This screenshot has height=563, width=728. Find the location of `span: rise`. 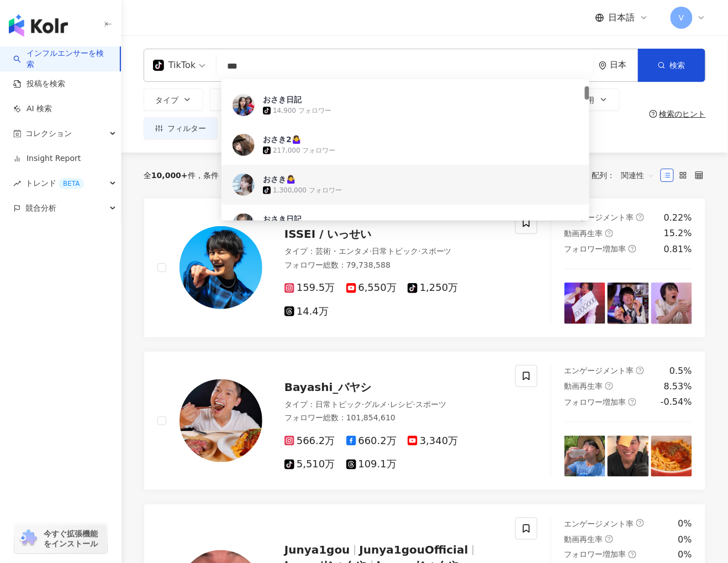

span: rise is located at coordinates (17, 184).